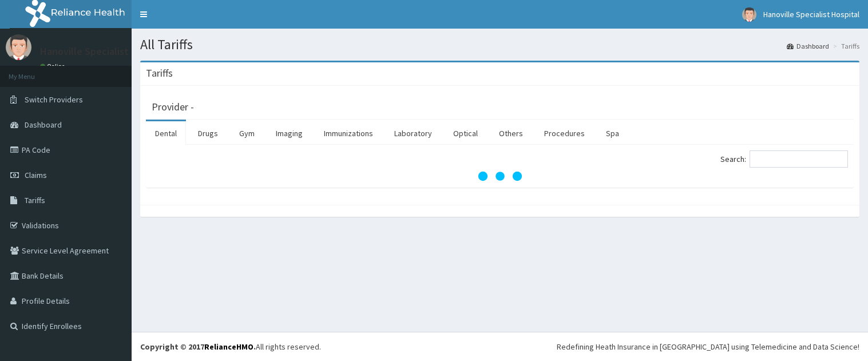  What do you see at coordinates (413, 133) in the screenshot?
I see `a: Laboratory` at bounding box center [413, 133].